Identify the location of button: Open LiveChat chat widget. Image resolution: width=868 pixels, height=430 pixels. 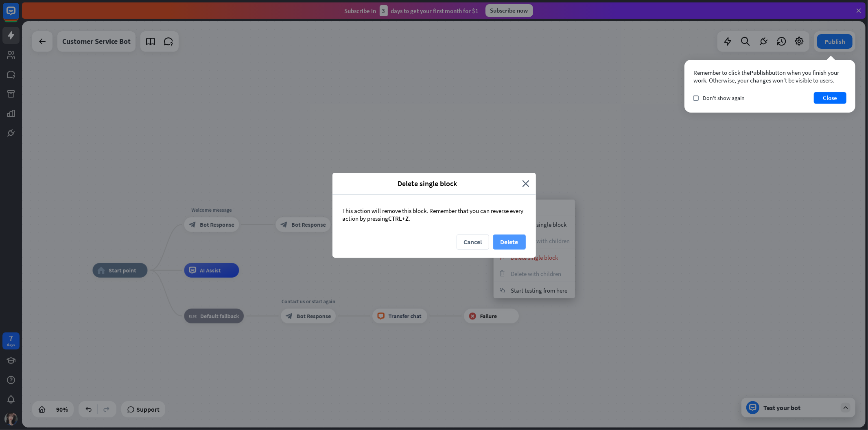
(19, 15).